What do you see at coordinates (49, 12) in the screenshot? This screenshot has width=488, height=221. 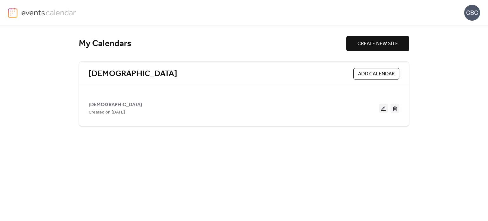 I see `img: logo-type` at bounding box center [49, 12].